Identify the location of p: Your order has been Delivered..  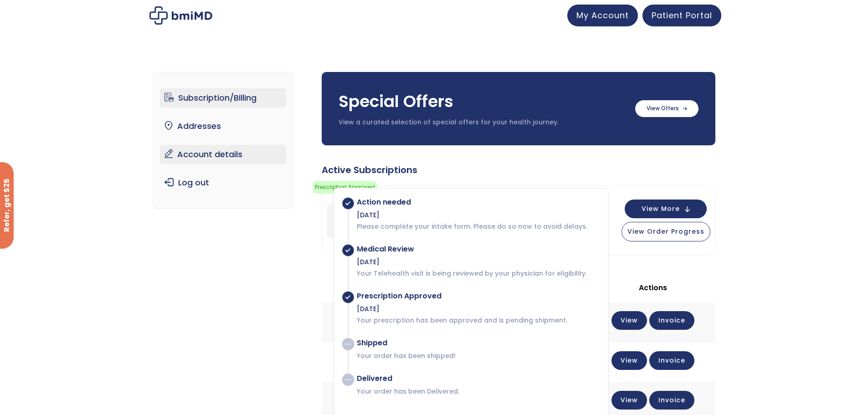
(478, 391).